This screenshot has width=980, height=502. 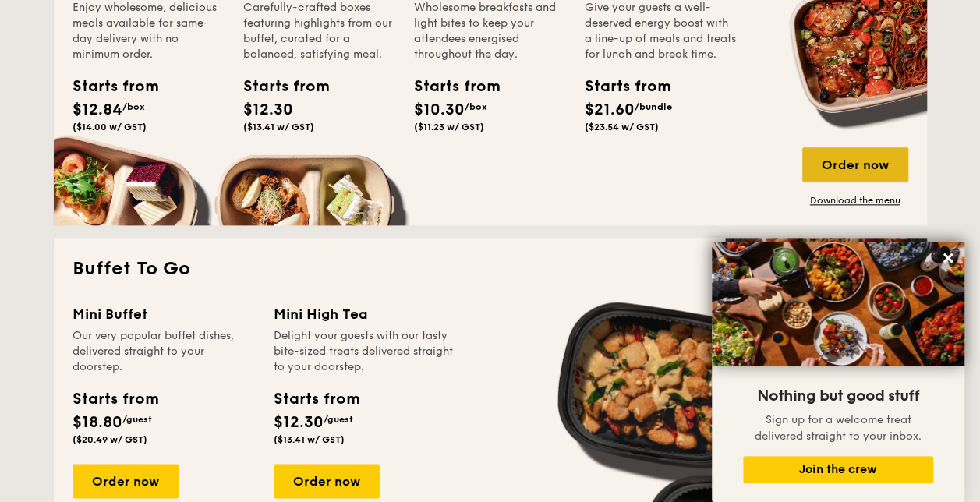 I want to click on div: Mini High Tea, so click(x=365, y=315).